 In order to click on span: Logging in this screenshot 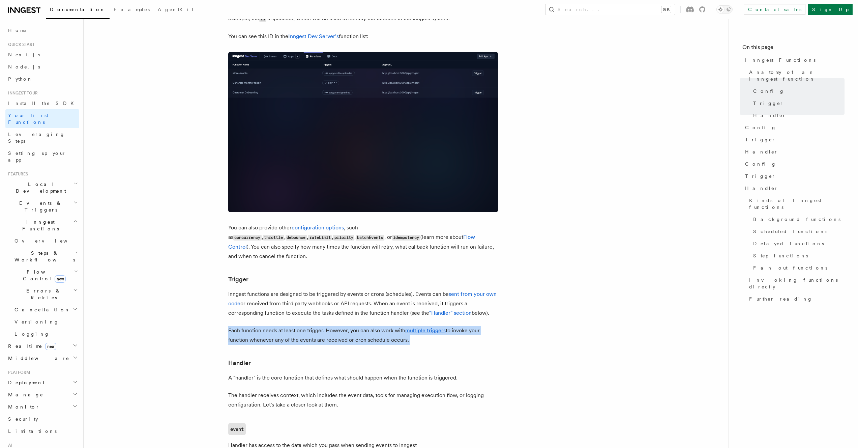, I will do `click(32, 334)`.